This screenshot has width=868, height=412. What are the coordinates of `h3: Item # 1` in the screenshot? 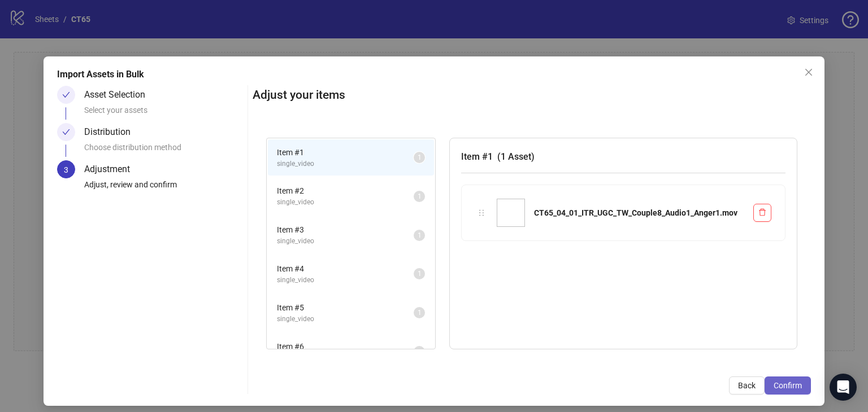 It's located at (623, 156).